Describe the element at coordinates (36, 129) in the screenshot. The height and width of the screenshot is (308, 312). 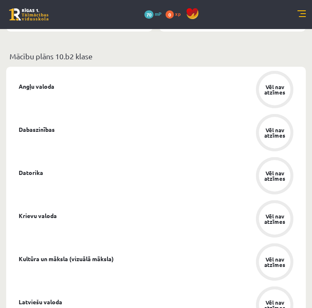
I see `a: Dabaszinības` at that location.